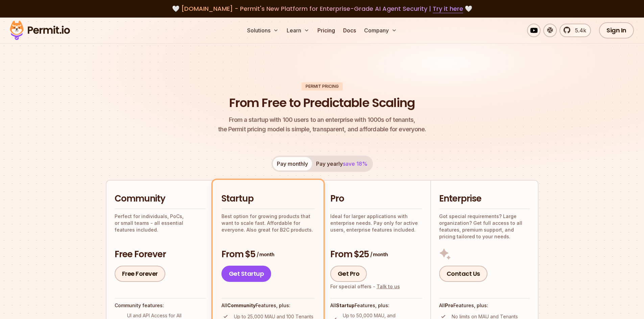 The width and height of the screenshot is (644, 319). I want to click on strong: Pro, so click(449, 305).